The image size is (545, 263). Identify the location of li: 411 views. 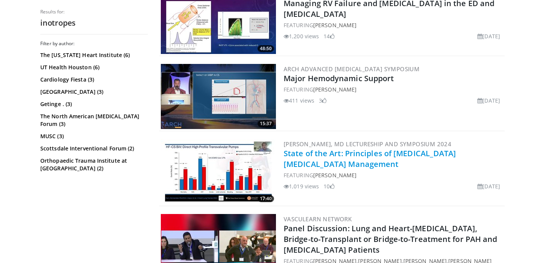
(299, 100).